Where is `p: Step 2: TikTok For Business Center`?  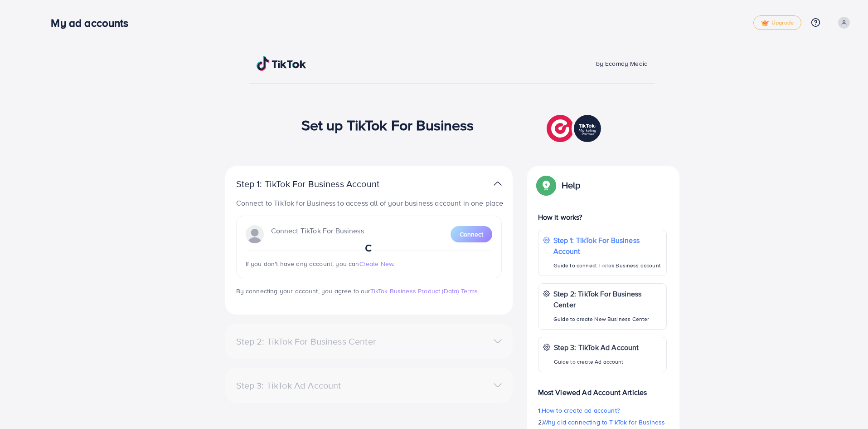 p: Step 2: TikTok For Business Center is located at coordinates (608, 299).